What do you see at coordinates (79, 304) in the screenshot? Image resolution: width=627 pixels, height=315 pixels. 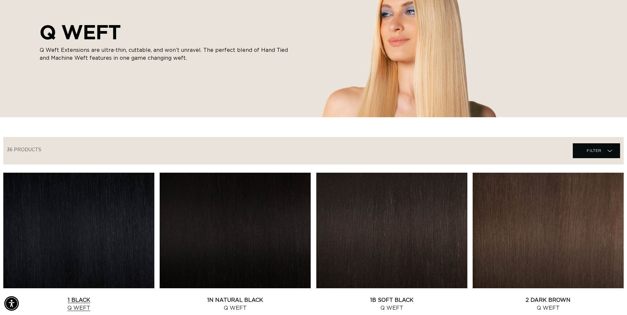 I see `a: 1 Black Q Weft` at bounding box center [79, 304].